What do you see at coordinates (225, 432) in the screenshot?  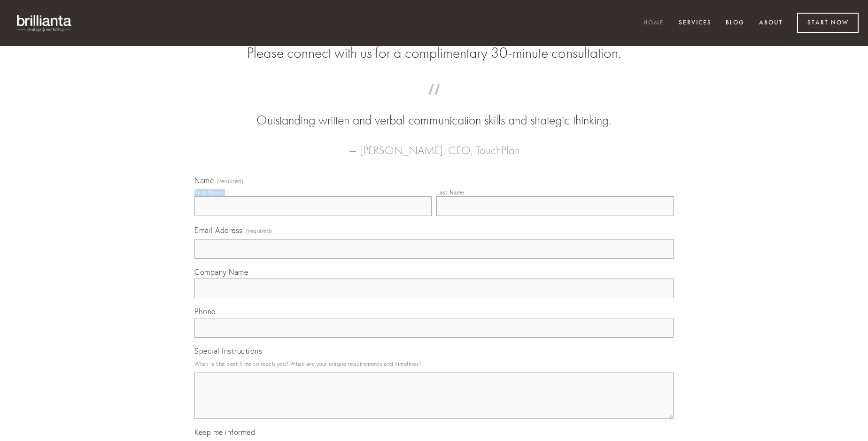 I see `span: Keep me informed` at bounding box center [225, 432].